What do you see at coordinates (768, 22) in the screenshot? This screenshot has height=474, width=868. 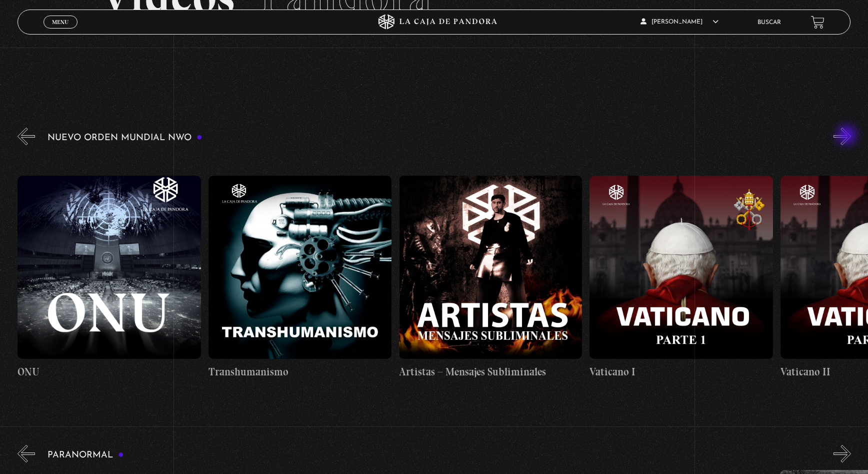 I see `a: Buscar` at bounding box center [768, 22].